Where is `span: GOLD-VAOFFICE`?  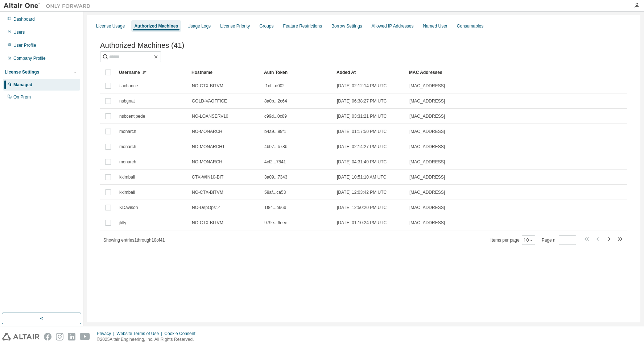
span: GOLD-VAOFFICE is located at coordinates (209, 101).